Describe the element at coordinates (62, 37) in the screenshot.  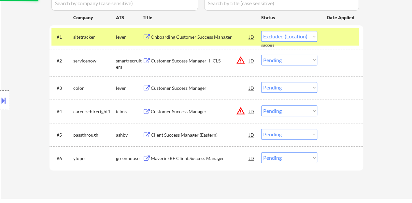
I see `div: #1` at that location.